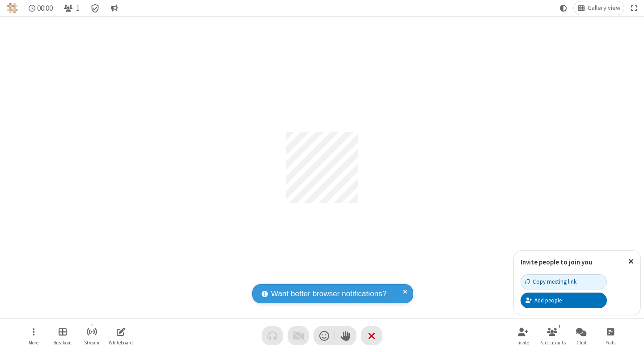 Image resolution: width=644 pixels, height=352 pixels. I want to click on span: Participants, so click(552, 343).